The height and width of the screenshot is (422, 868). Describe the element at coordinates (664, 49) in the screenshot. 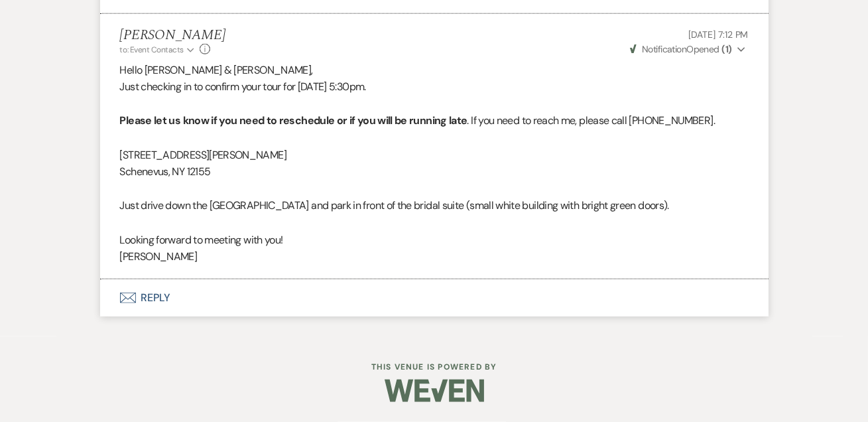

I see `span: Notification` at that location.